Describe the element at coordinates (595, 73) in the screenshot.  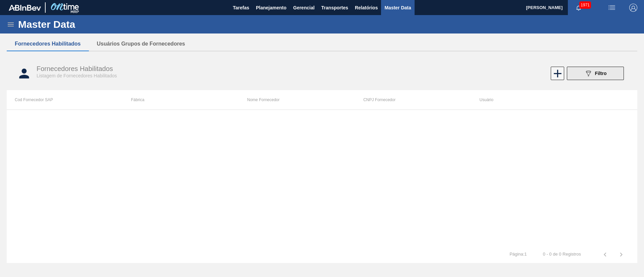
I see `button: Filtro` at that location.